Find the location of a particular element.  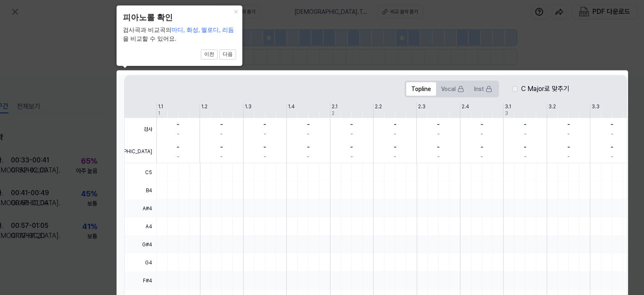

span: A4 is located at coordinates (141, 226).